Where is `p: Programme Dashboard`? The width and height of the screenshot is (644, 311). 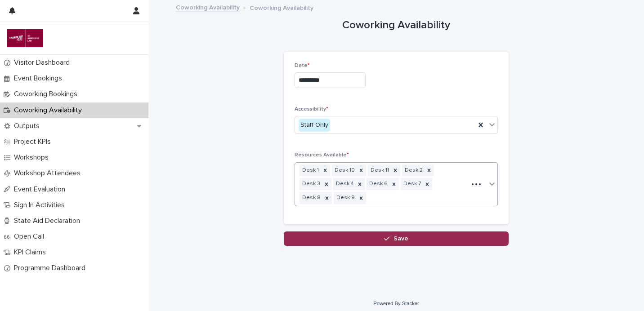 p: Programme Dashboard is located at coordinates (51, 268).